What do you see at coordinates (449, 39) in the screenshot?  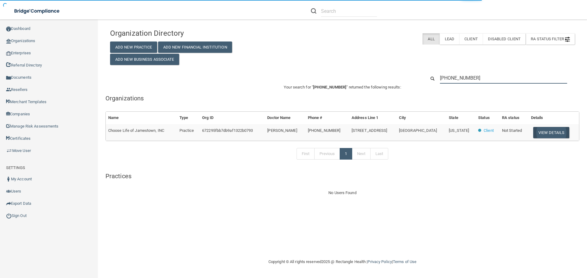 I see `label: Lead` at bounding box center [449, 39].